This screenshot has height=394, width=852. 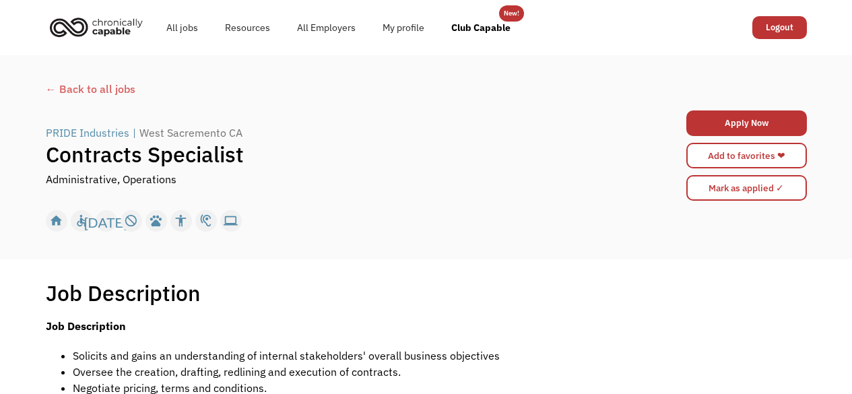 I want to click on a: Add to favorites ❤, so click(x=746, y=156).